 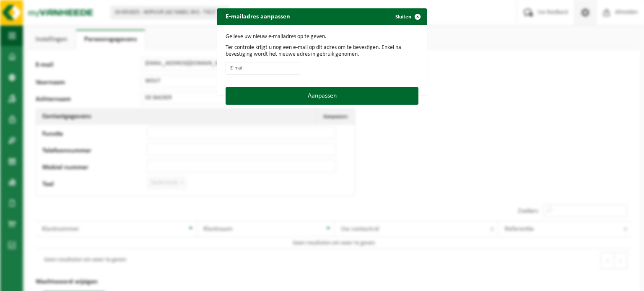 I want to click on button: Sluiten, so click(x=407, y=17).